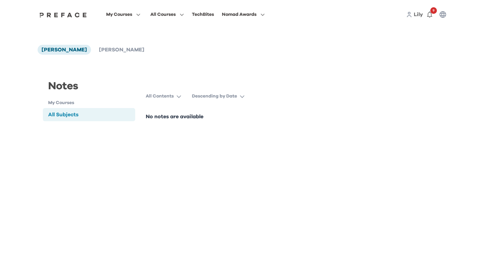 Image resolution: width=487 pixels, height=278 pixels. I want to click on button: 9, so click(430, 15).